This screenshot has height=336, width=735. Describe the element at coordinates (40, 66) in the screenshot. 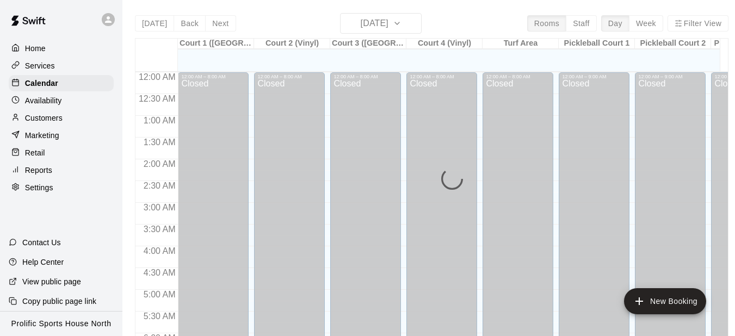

I see `p: Services` at that location.